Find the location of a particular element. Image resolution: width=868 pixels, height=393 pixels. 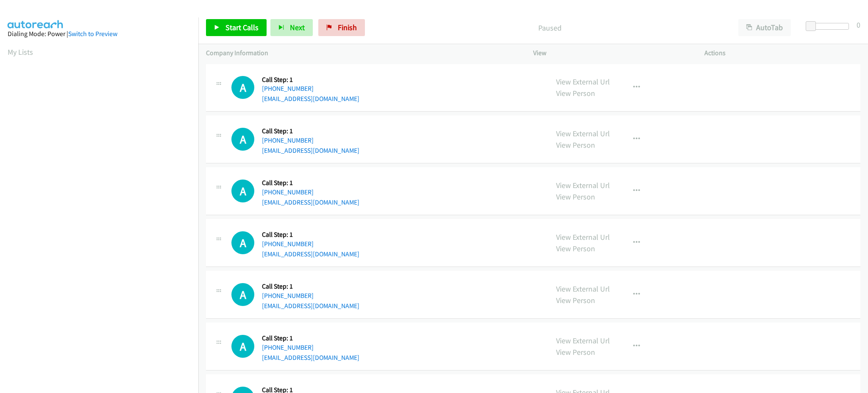

p: Paused is located at coordinates (549, 28).